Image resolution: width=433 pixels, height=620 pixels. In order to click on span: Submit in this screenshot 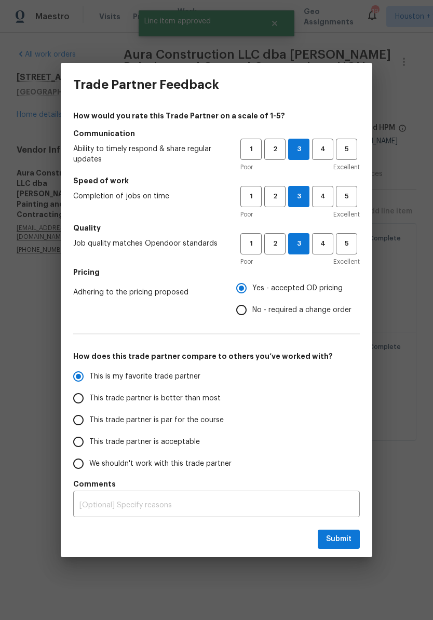, I will do `click(338, 539)`.